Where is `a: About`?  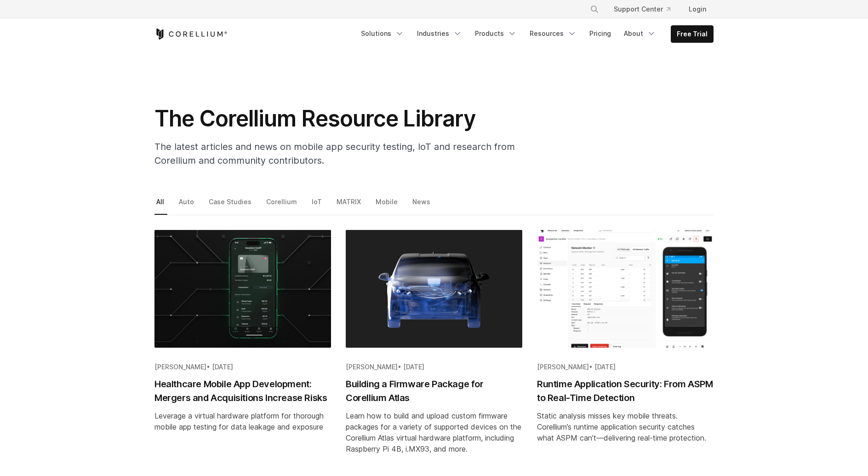
a: About is located at coordinates (640, 34).